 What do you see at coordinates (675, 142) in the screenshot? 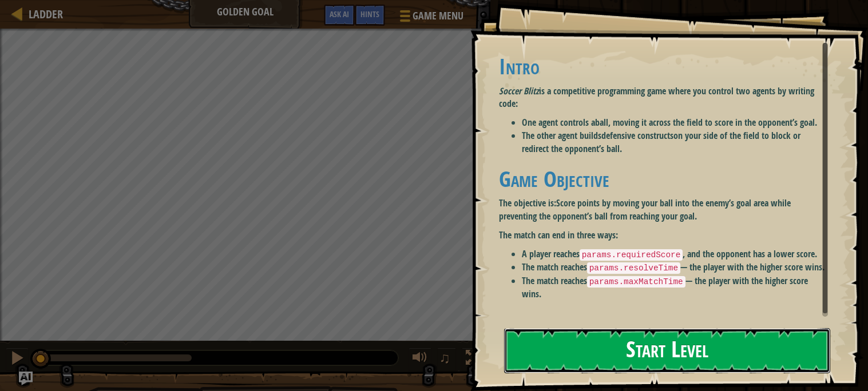
I see `li: The other agent builds on your side of the field to block or redirect the opponent’s ball.` at bounding box center [675, 142].